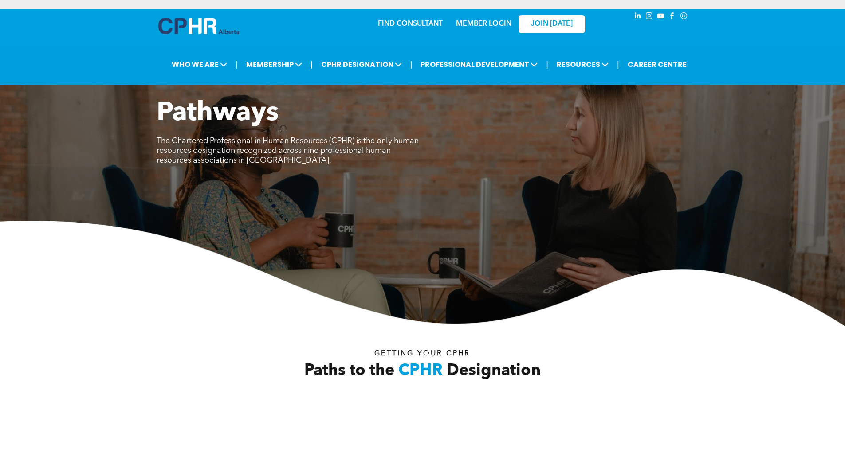 The image size is (845, 457). Describe the element at coordinates (199, 26) in the screenshot. I see `img: A blue and white logo for cp alberta` at that location.